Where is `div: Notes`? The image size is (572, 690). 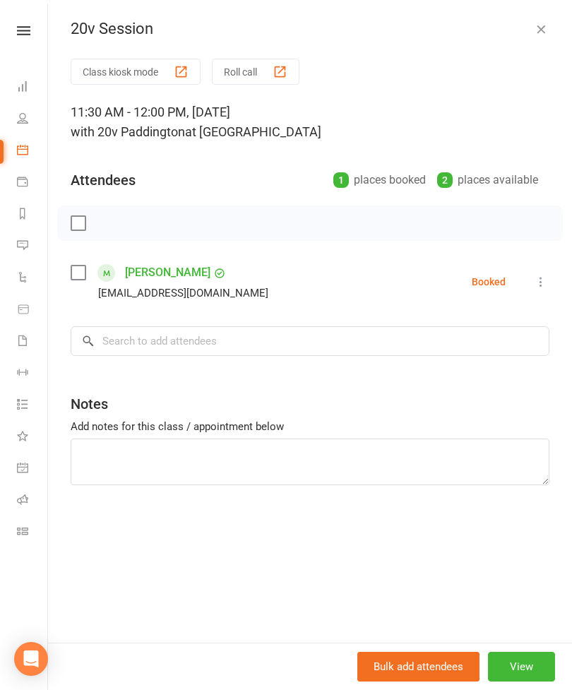
div: Notes is located at coordinates (89, 404).